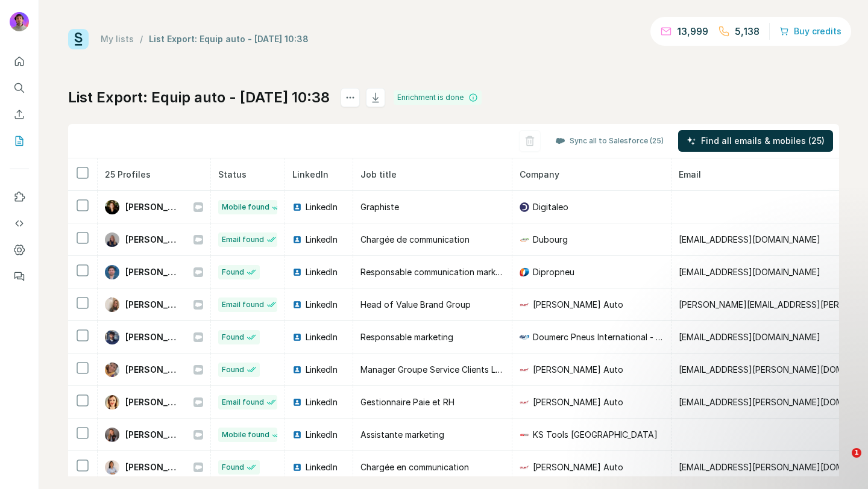  I want to click on span: Digitaleo, so click(550, 207).